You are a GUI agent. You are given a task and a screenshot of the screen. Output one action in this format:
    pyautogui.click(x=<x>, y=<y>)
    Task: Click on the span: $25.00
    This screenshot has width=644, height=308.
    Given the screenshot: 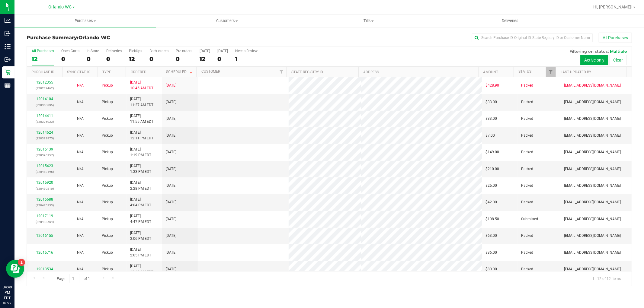 What is the action you would take?
    pyautogui.click(x=492, y=186)
    